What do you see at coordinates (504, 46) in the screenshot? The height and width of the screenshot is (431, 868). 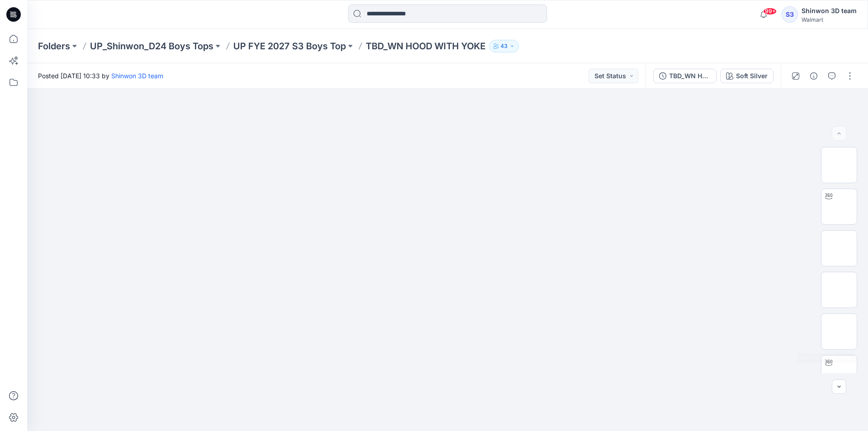 I see `button: 43` at bounding box center [504, 46].